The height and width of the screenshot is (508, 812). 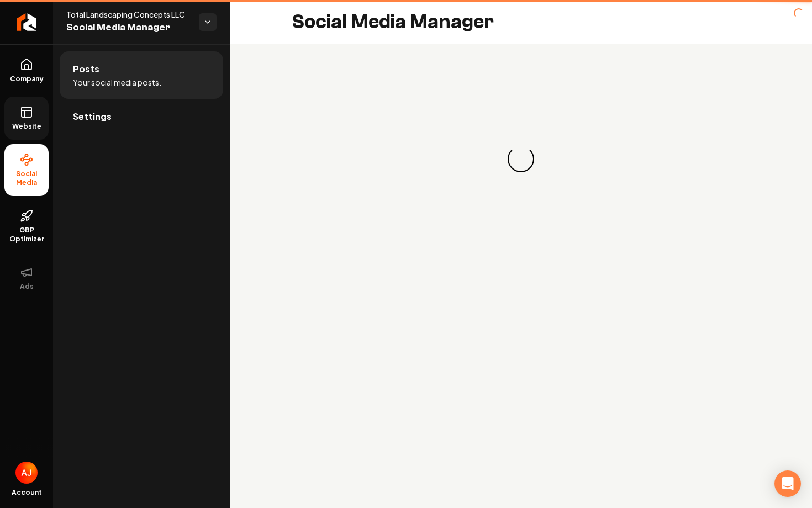 I want to click on div: Loading, so click(x=521, y=159).